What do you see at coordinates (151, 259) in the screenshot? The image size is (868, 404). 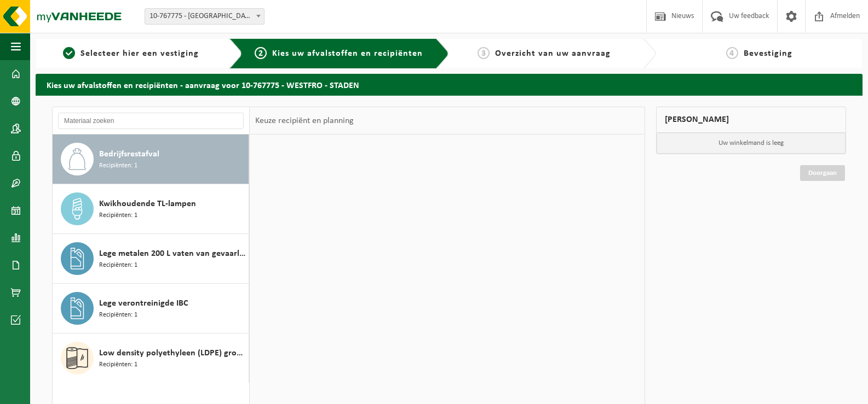 I see `button: Lege metalen 200 L vaten van gevaarlijke producten Recipiënten: 1` at bounding box center [151, 259].